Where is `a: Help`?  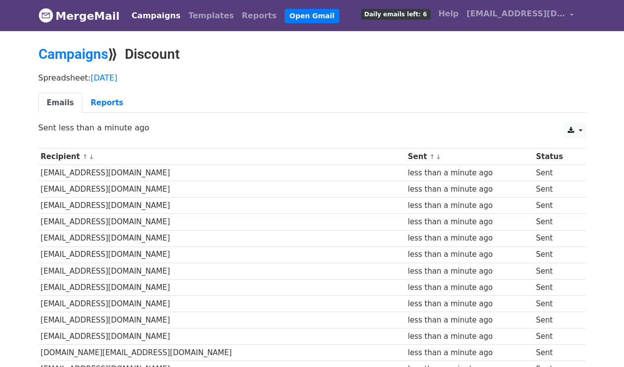 a: Help is located at coordinates (449, 14).